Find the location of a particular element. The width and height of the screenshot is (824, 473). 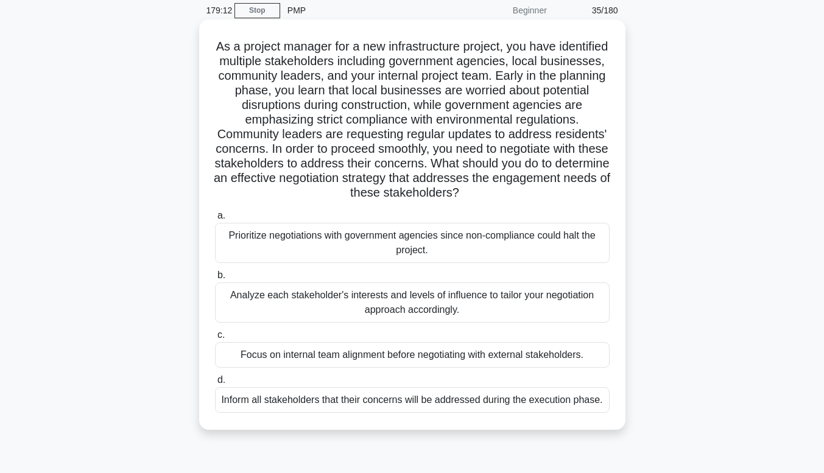

span: d. is located at coordinates (221, 380).